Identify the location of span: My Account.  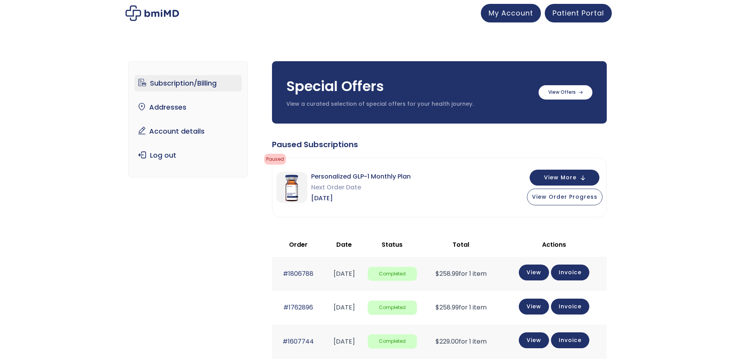
(511, 13).